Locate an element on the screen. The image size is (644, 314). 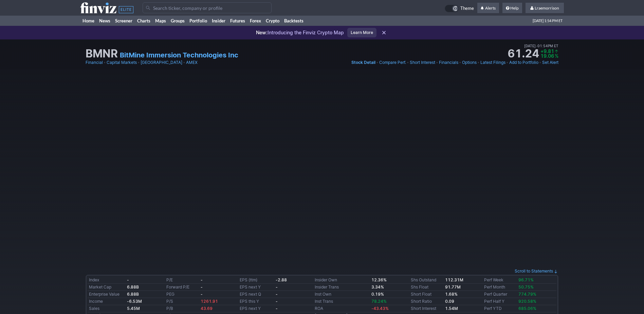
span: 774.79% is located at coordinates (527, 294).